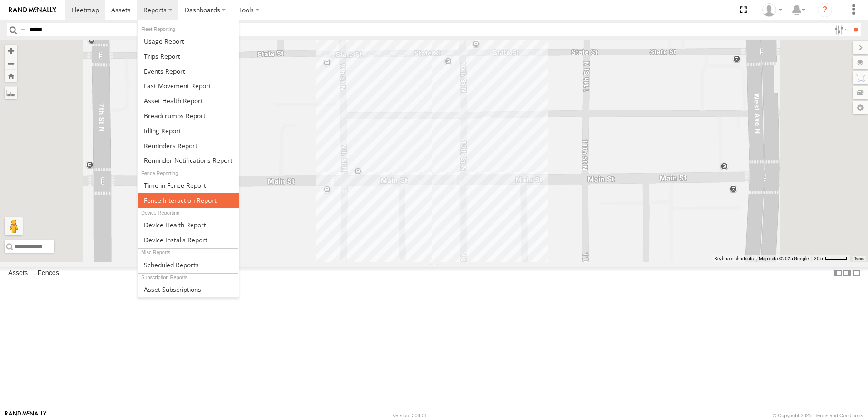  I want to click on div: © Copyright 2025 -, so click(817, 415).